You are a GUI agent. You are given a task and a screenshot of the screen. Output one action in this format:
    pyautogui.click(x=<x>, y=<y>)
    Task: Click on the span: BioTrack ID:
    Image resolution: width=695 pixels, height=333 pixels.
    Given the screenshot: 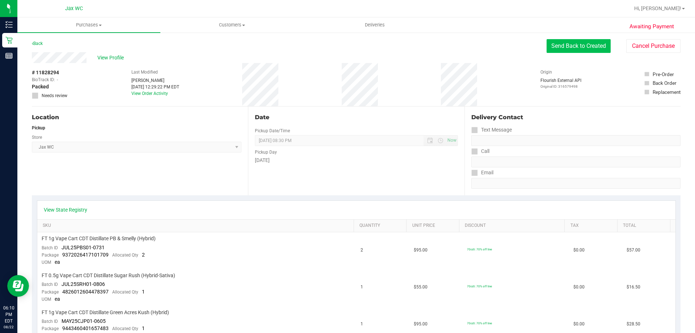 What is the action you would take?
    pyautogui.click(x=43, y=80)
    